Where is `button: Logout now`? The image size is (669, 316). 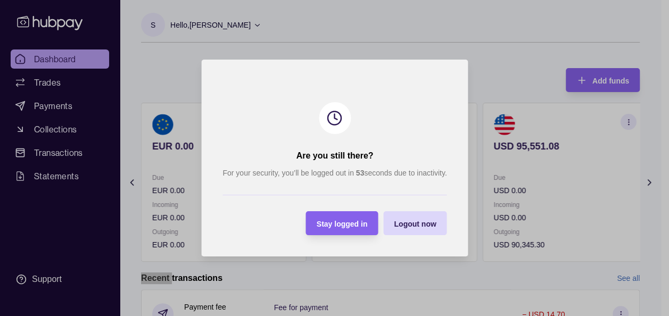
button: Logout now is located at coordinates (415, 223).